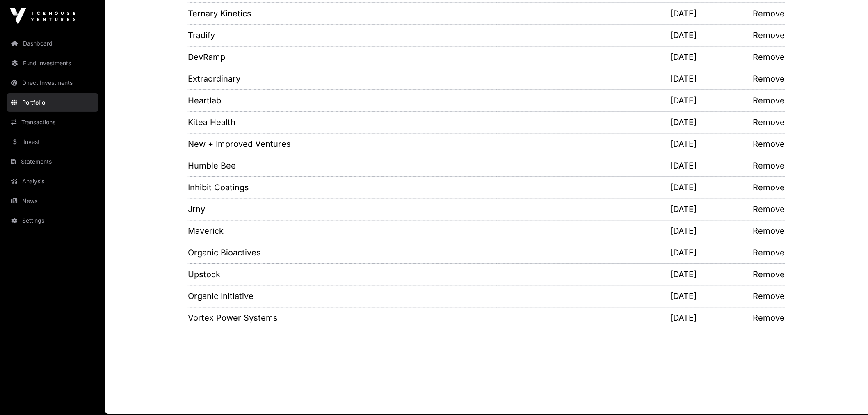 This screenshot has height=415, width=868. Describe the element at coordinates (53, 63) in the screenshot. I see `a: Fund Investments` at that location.